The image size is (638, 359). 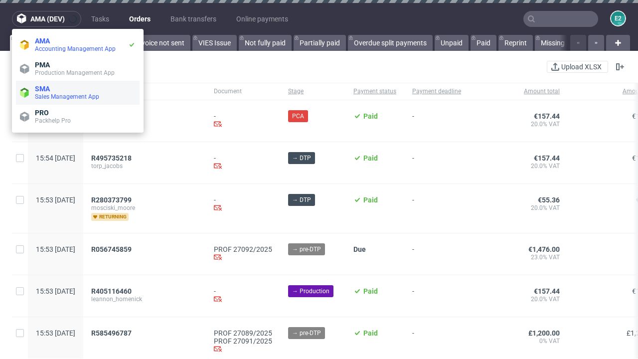 I want to click on span: €1,476.00, so click(x=544, y=249).